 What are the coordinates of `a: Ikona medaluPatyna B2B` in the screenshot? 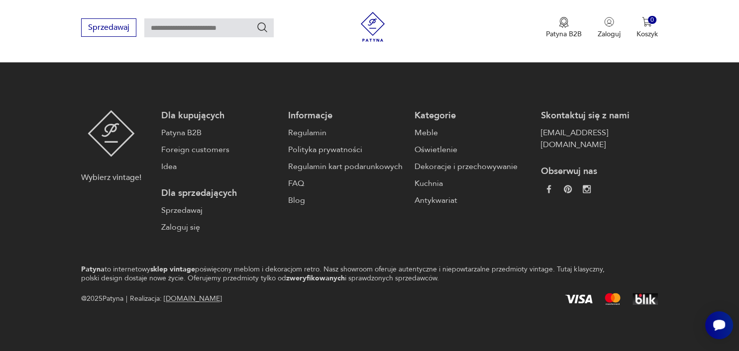 It's located at (564, 28).